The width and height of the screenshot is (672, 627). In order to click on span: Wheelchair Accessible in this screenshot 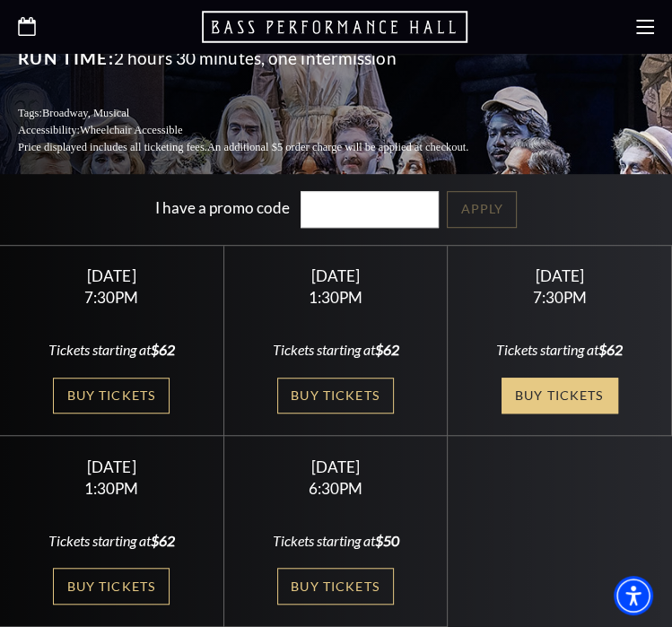, I will do `click(131, 130)`.